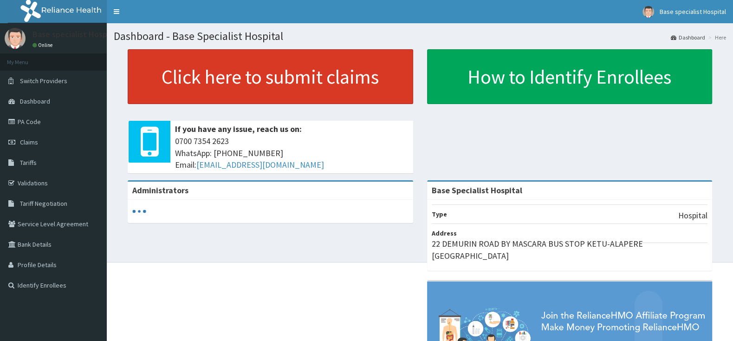  I want to click on strong: Base Specialist Hospital, so click(477, 190).